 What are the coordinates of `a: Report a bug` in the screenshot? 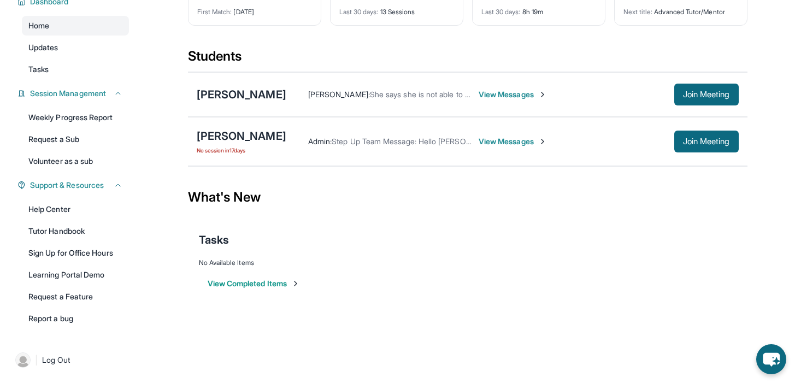 It's located at (75, 319).